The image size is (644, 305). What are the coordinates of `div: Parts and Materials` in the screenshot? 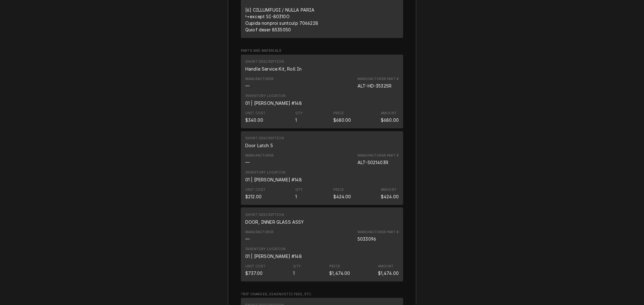 It's located at (322, 166).